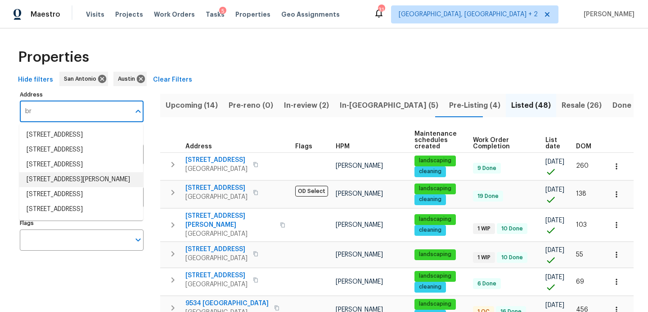  What do you see at coordinates (312, 191) in the screenshot?
I see `span: OD Select` at bounding box center [312, 191].